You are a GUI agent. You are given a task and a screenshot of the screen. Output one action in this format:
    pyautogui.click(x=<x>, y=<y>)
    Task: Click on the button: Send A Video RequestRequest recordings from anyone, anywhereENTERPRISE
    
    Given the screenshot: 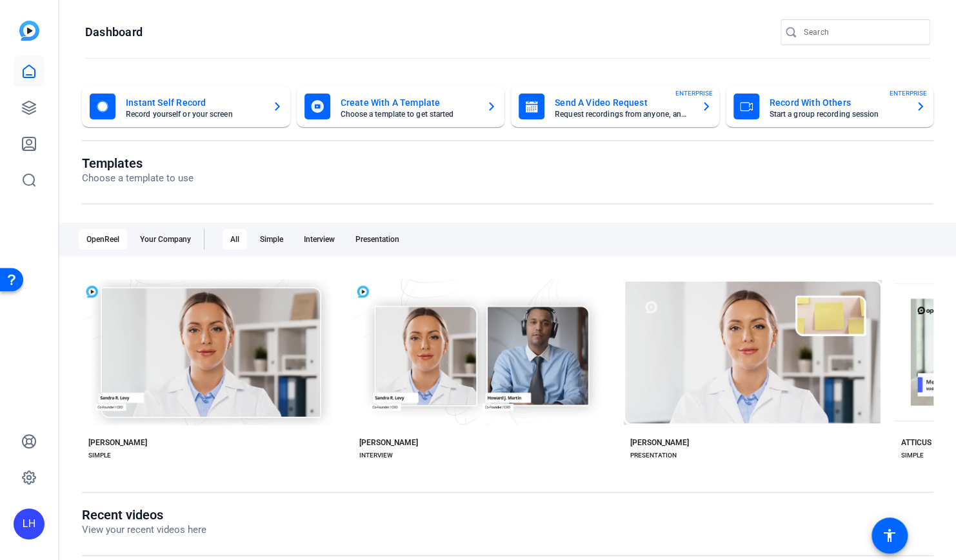 What is the action you would take?
    pyautogui.click(x=615, y=107)
    